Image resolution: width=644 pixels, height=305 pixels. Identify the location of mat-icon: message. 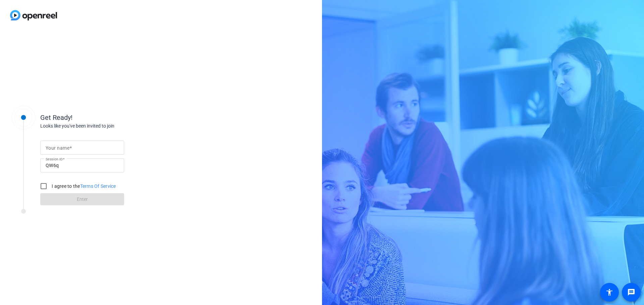
(632, 293).